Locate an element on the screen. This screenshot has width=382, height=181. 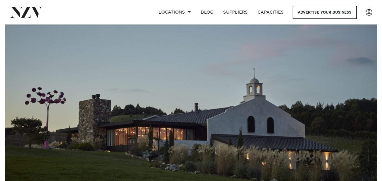
a: SUPPLIERS is located at coordinates (235, 12).